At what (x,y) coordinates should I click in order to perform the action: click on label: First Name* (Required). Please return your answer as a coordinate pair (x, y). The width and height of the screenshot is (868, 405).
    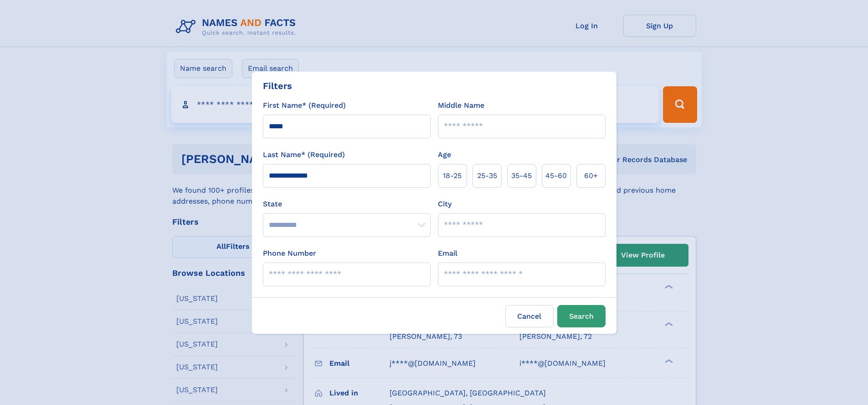
    Looking at the image, I should click on (305, 106).